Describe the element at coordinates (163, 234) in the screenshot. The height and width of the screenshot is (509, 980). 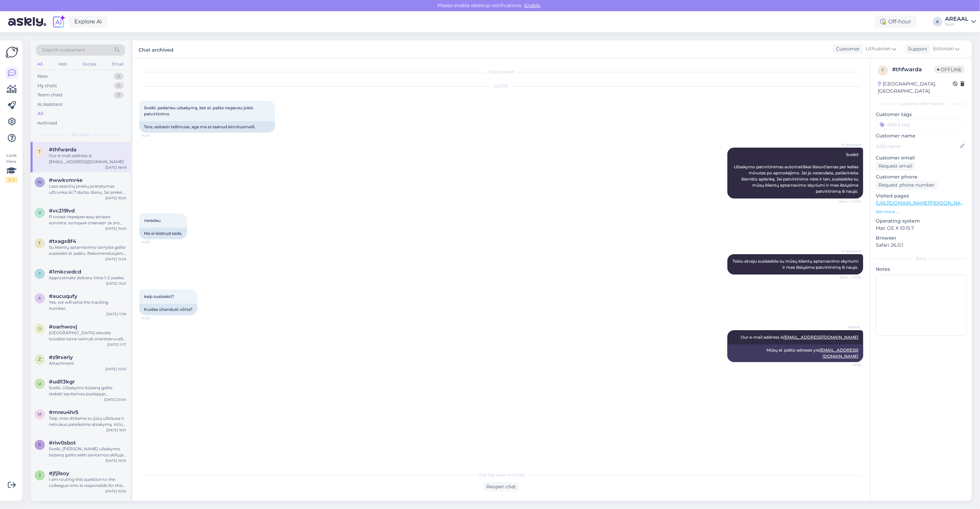
I see `div: Ma ei leidnud seda.` at that location.